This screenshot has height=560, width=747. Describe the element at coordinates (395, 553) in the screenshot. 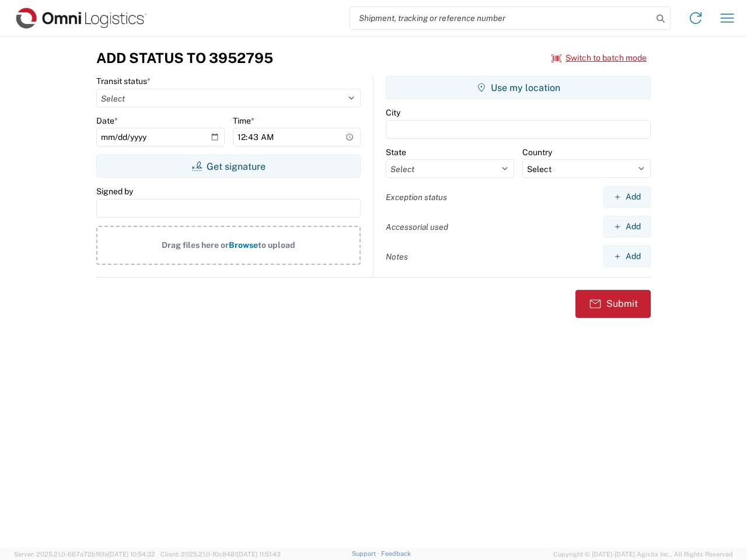

I see `a: Feedback` at that location.